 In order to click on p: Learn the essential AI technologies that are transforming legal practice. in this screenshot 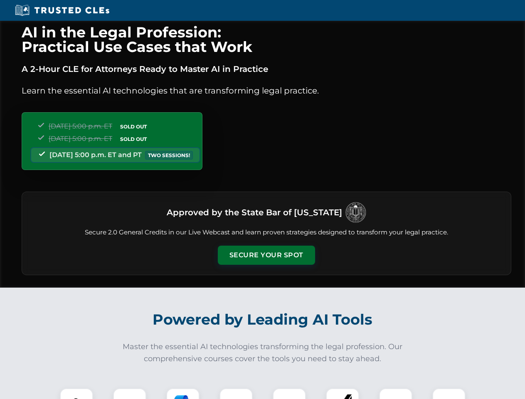, I will do `click(266, 91)`.